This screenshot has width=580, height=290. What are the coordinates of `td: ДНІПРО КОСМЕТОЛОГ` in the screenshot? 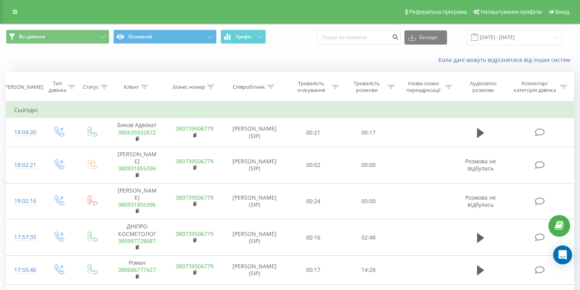 It's located at (137, 237).